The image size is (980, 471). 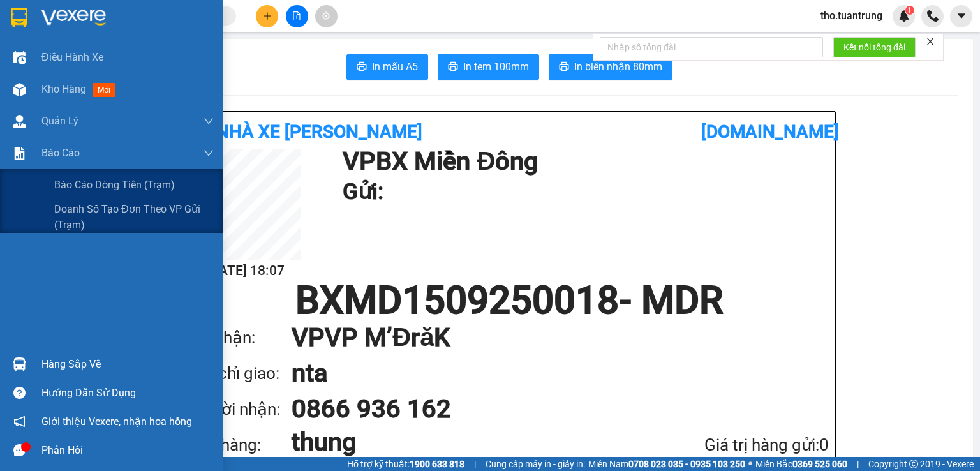 I want to click on span: Điều hành xe, so click(x=72, y=57).